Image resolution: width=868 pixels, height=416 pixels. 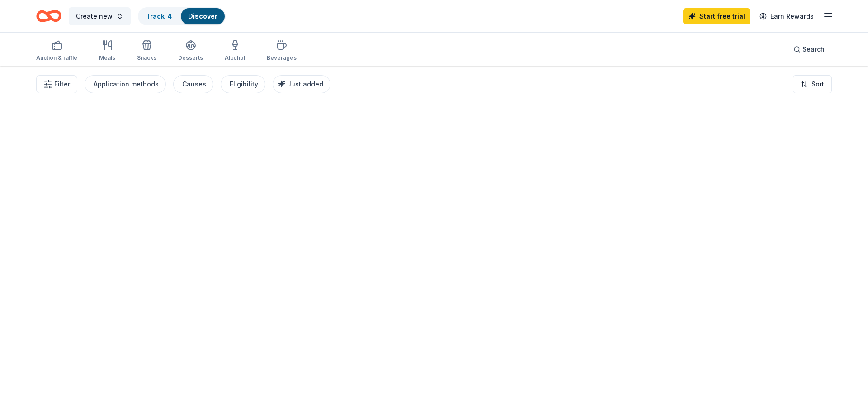 What do you see at coordinates (813, 84) in the screenshot?
I see `button: Sort` at bounding box center [813, 84].